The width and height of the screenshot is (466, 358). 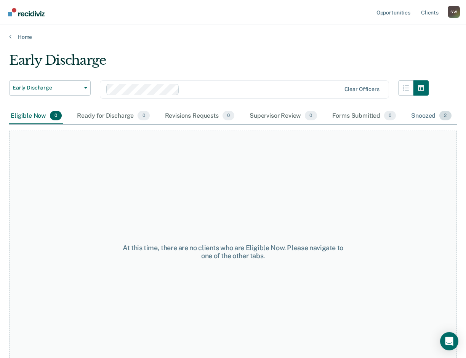 What do you see at coordinates (47, 88) in the screenshot?
I see `span: Early Discharge` at bounding box center [47, 88].